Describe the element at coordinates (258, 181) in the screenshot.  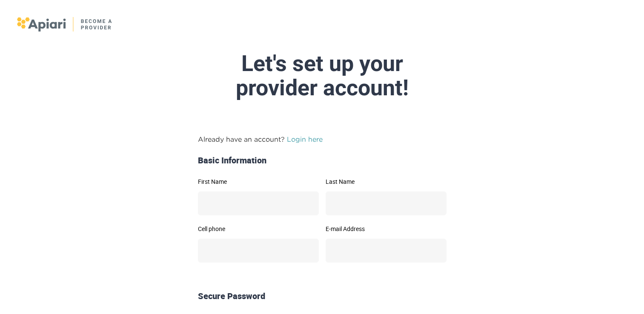
I see `label: First Name` at that location.